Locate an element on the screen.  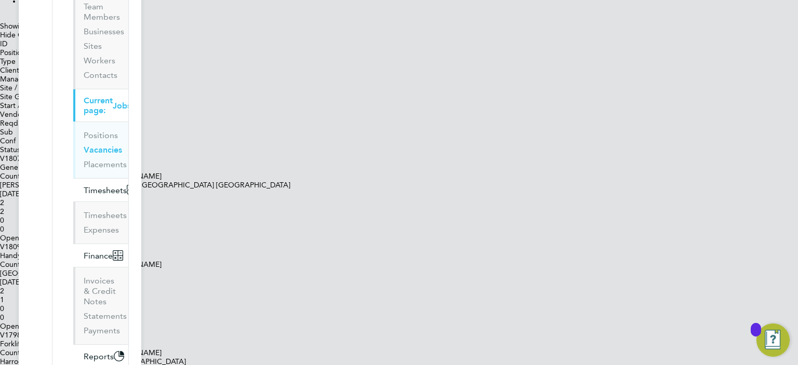
a: Sites is located at coordinates (93, 46).